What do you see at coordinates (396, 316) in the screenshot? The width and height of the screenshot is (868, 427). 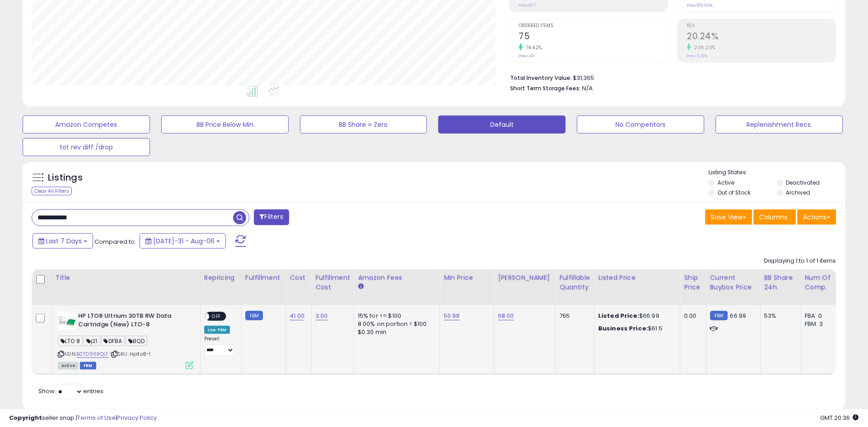 I see `div: 15% for <= $100` at bounding box center [396, 316].